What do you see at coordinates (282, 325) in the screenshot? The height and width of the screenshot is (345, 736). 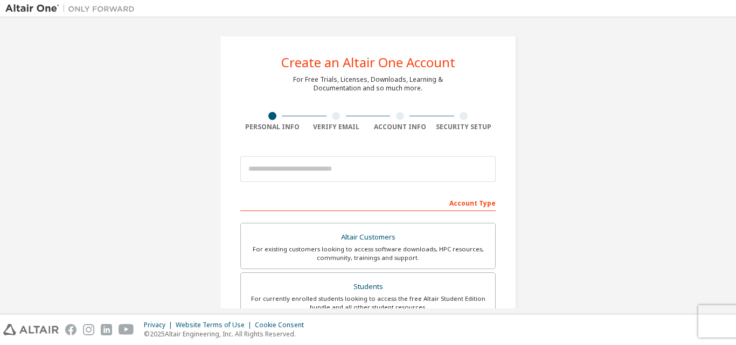 I see `div: Cookie Consent` at bounding box center [282, 325].